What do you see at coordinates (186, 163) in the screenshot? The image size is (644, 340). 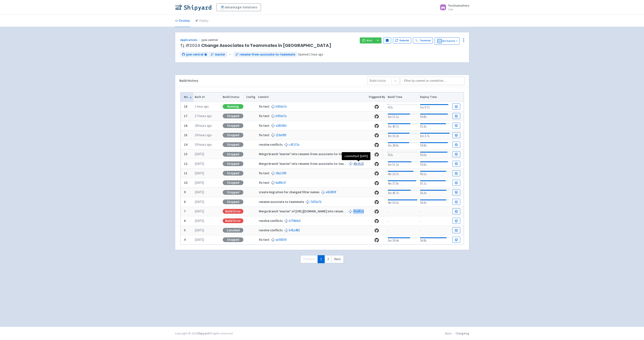 I see `b: 12` at bounding box center [186, 163].